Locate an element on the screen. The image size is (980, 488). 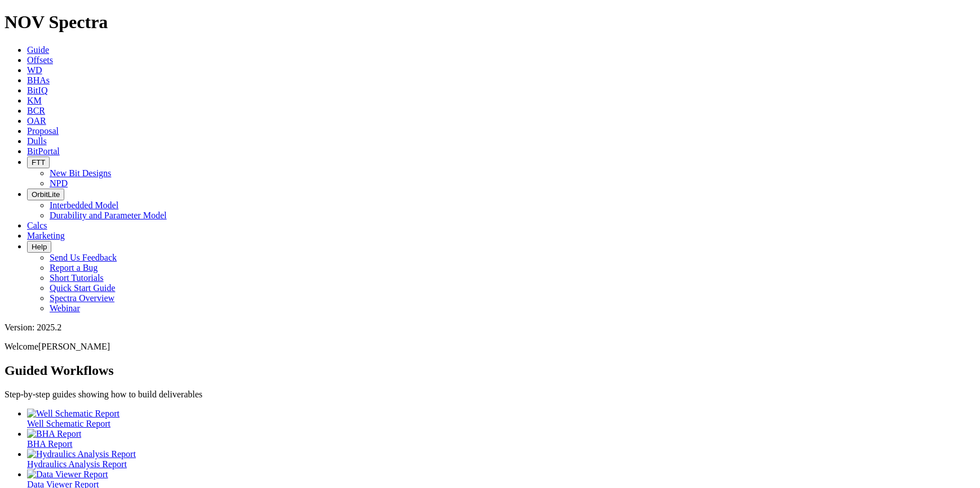
a: Durability and Parameter Model is located at coordinates (108, 215).